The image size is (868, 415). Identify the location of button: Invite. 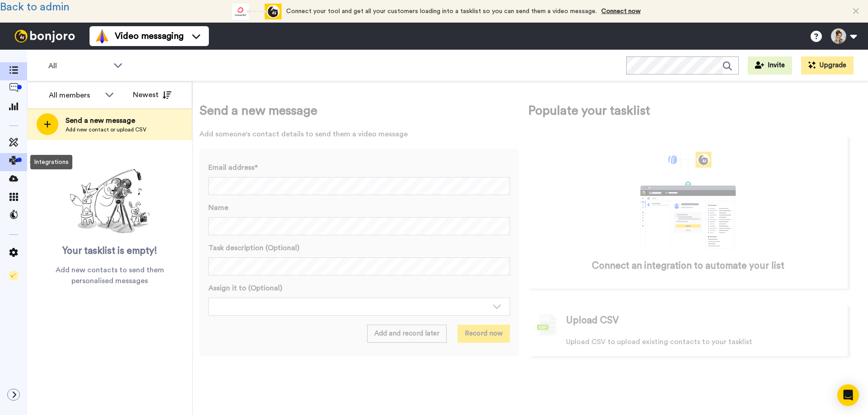
(770, 65).